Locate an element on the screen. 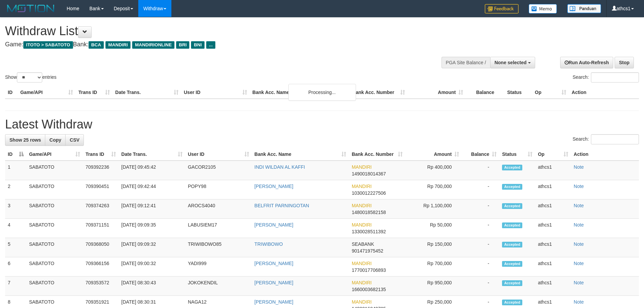 Image resolution: width=644 pixels, height=308 pixels. span: MANDIRIONLINE is located at coordinates (153, 45).